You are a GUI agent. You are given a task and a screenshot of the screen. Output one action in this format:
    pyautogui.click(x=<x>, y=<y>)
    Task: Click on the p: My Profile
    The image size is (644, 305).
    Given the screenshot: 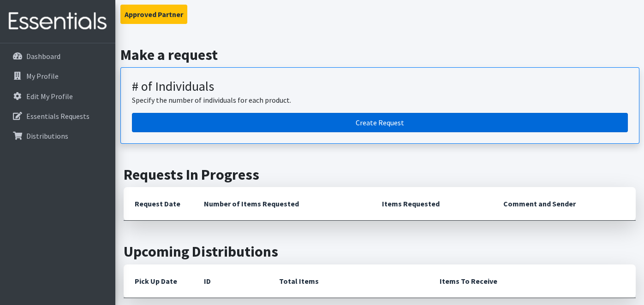 What is the action you would take?
    pyautogui.click(x=42, y=76)
    